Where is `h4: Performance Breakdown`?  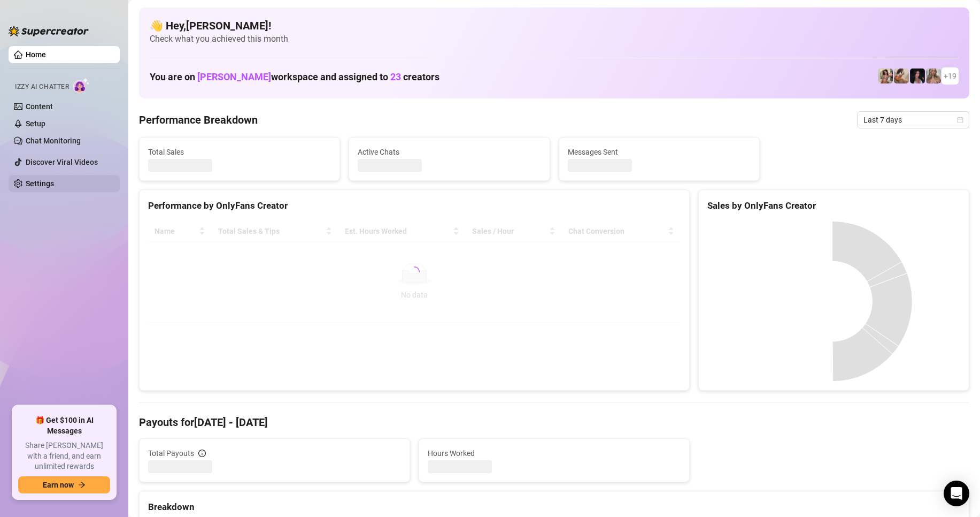 h4: Performance Breakdown is located at coordinates (198, 120).